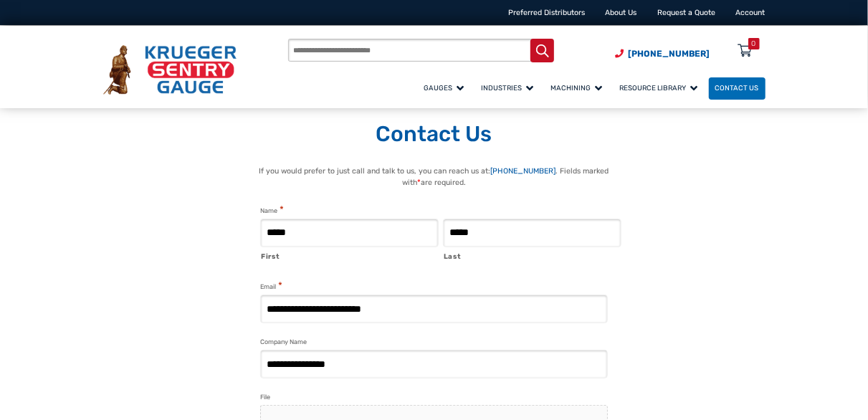 The width and height of the screenshot is (868, 420). I want to click on span: Contact Us, so click(736, 88).